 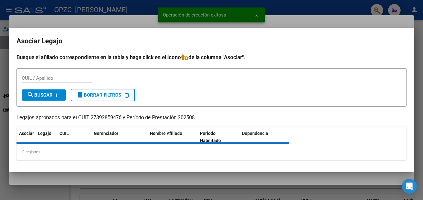 I want to click on div: 0 registros, so click(x=212, y=152).